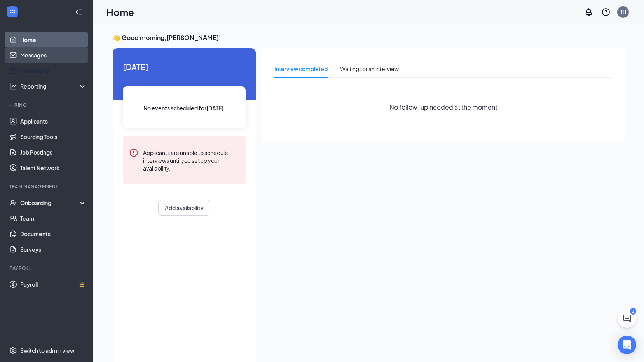 The width and height of the screenshot is (644, 362). What do you see at coordinates (369, 69) in the screenshot?
I see `div: Waiting for an interview` at bounding box center [369, 69].